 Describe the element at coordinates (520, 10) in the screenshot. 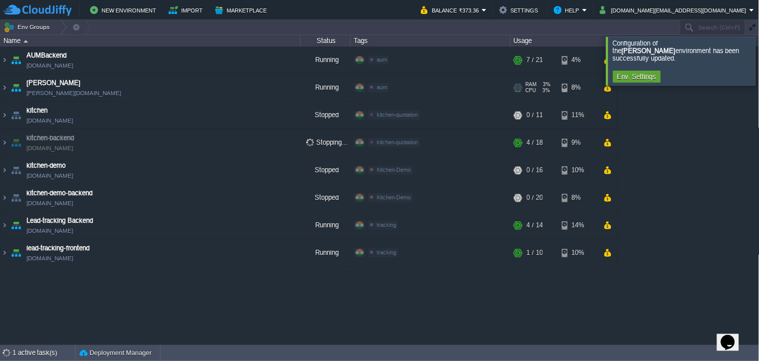

I see `button: Settings` at that location.